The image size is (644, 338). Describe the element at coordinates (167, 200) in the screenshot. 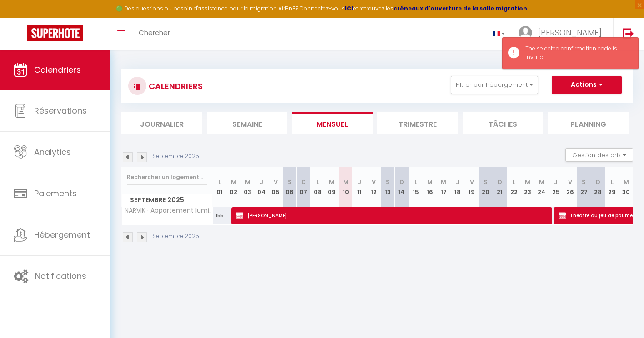

I see `span: Septembre 2025` at that location.